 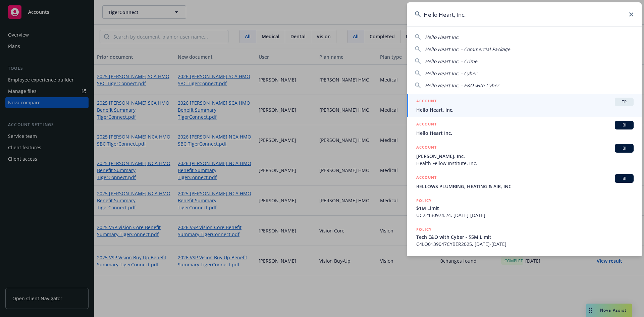 I want to click on a: ACCOUNTBIBELLOWS PLUMBING, HEATING & AIR, INC, so click(x=524, y=182).